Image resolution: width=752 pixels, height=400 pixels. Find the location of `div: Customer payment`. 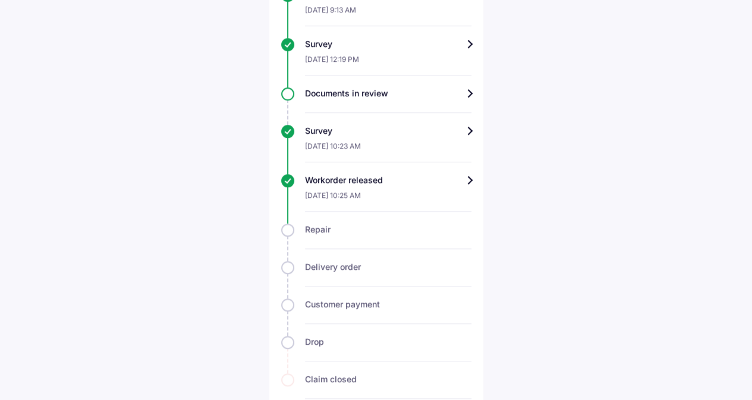

div: Customer payment is located at coordinates (388, 304).